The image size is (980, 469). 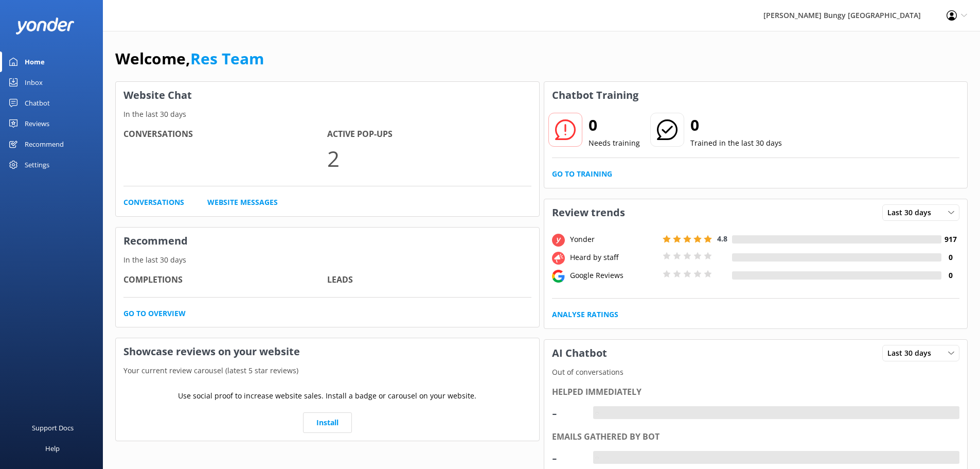 I want to click on div: Emails gathered by bot, so click(x=756, y=437).